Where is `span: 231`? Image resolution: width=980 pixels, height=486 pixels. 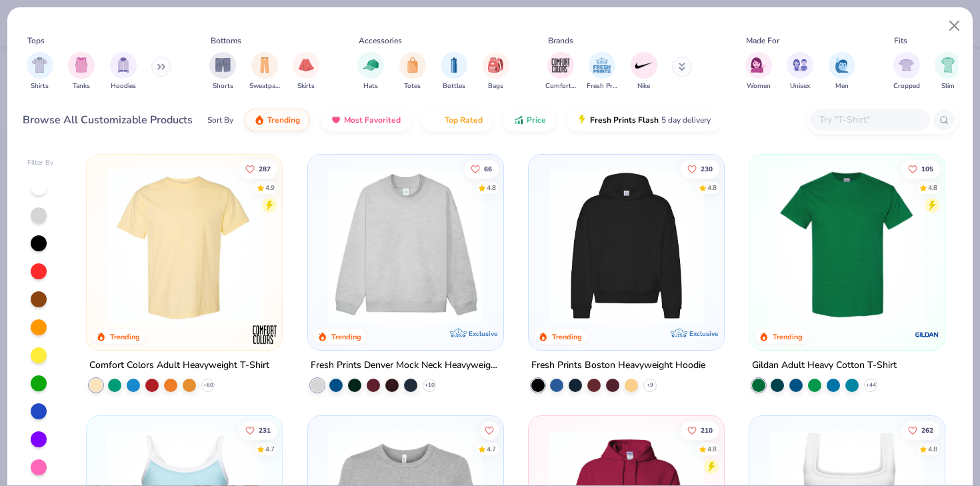 span: 231 is located at coordinates (264, 431).